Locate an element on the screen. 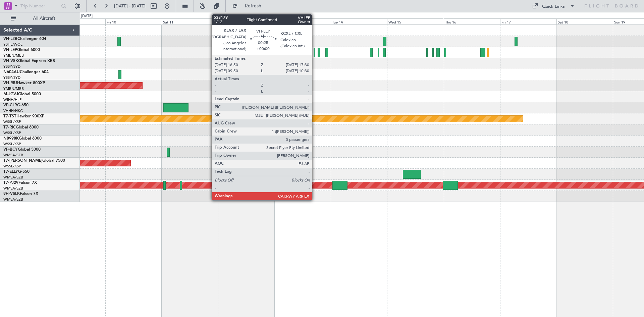  a: VH-LEPGlobal 6000 is located at coordinates (22, 50).